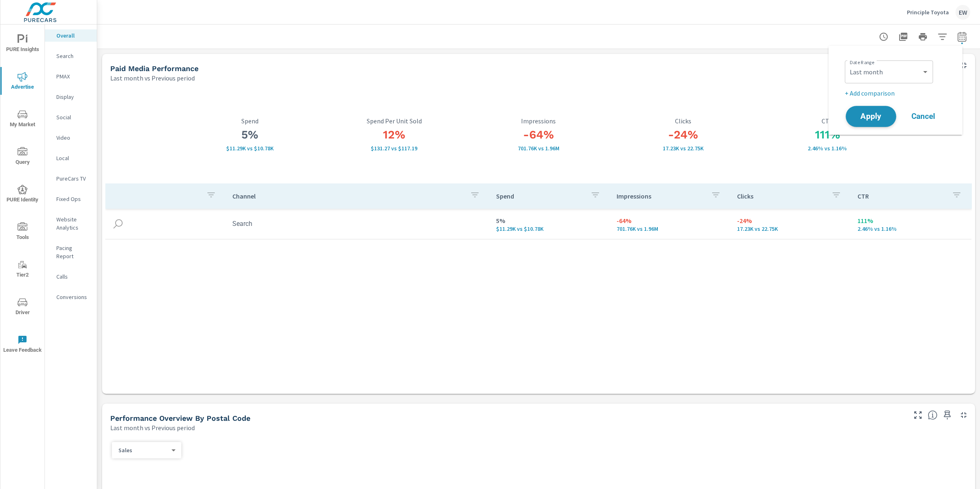 The height and width of the screenshot is (489, 980). Describe the element at coordinates (23, 270) in the screenshot. I see `span: Tier2` at that location.